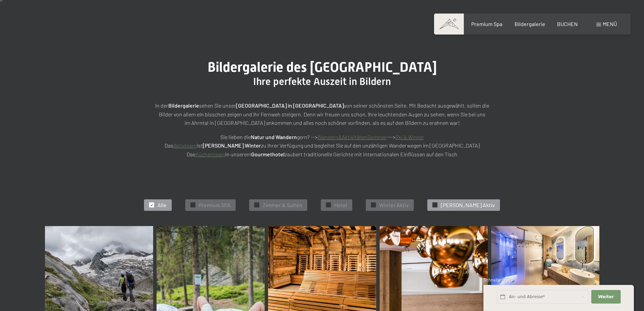 The width and height of the screenshot is (644, 311). What do you see at coordinates (487, 24) in the screenshot?
I see `span: Premium Spa` at bounding box center [487, 24].